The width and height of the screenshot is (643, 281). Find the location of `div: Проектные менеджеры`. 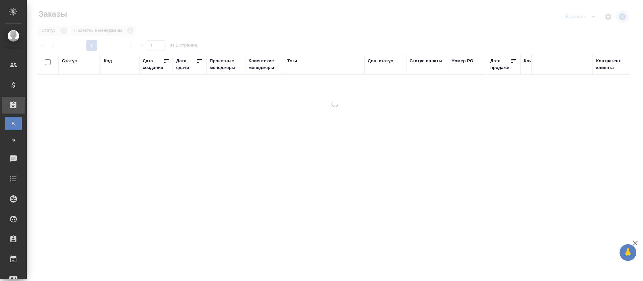

div: Проектные менеджеры is located at coordinates (226, 64).